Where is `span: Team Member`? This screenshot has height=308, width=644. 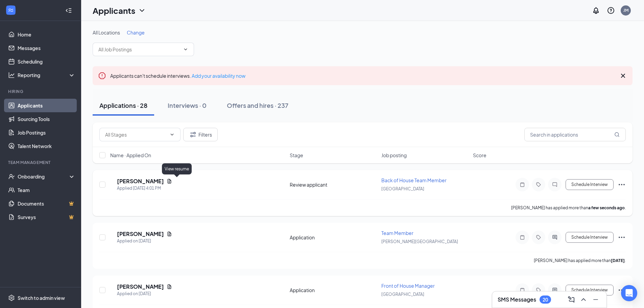
span: Team Member is located at coordinates (397, 233).